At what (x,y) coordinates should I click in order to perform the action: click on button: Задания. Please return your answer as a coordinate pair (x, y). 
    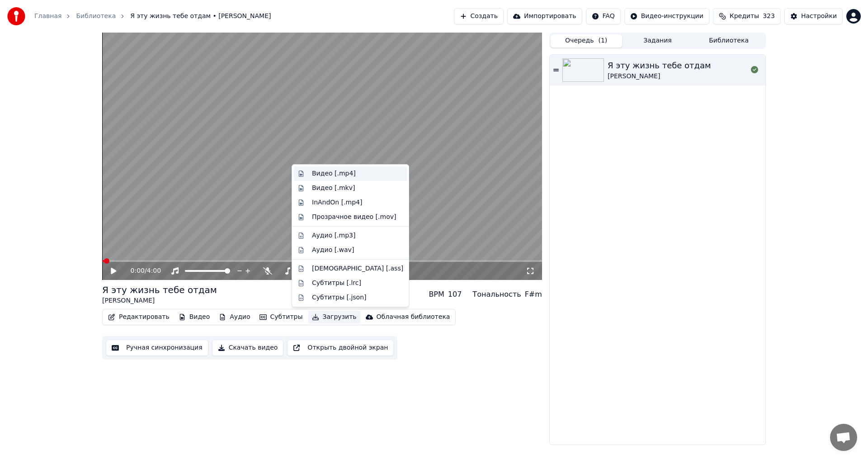
    Looking at the image, I should click on (658, 40).